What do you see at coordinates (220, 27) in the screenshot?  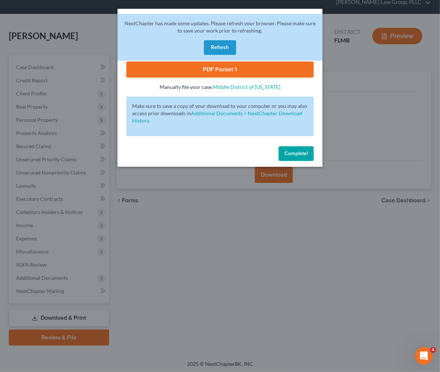 I see `span: NextChapter has made some updates. Please refresh your browser. Please make sure to save your wor...` at bounding box center [220, 27].